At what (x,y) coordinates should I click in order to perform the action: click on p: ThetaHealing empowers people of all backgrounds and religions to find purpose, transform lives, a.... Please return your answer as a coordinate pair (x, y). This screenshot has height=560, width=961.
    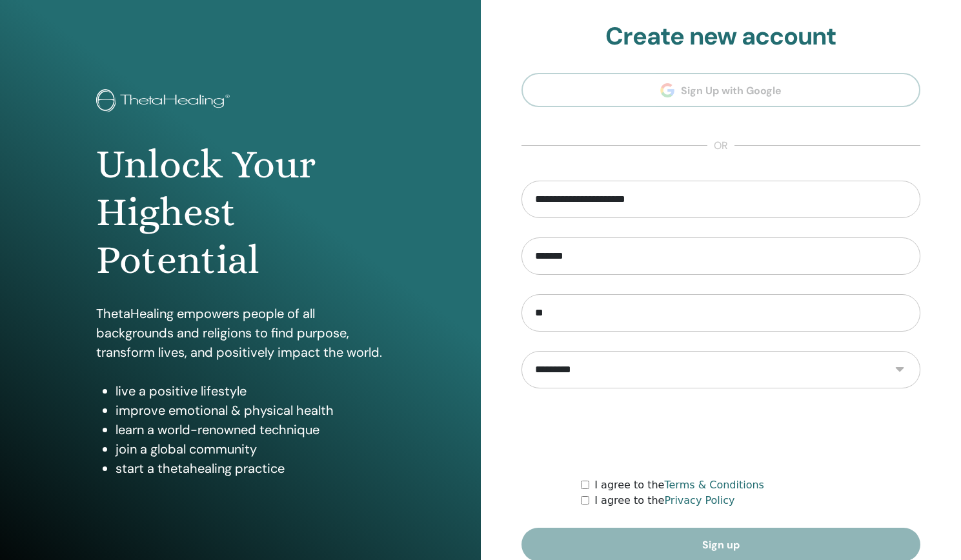
    Looking at the image, I should click on (240, 333).